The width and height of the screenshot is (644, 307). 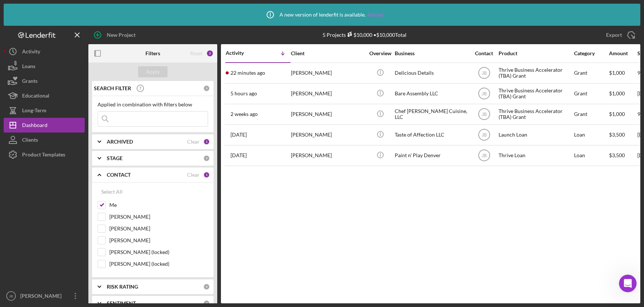 What do you see at coordinates (153, 104) in the screenshot?
I see `div: Applied in combination with filters below` at bounding box center [153, 104].